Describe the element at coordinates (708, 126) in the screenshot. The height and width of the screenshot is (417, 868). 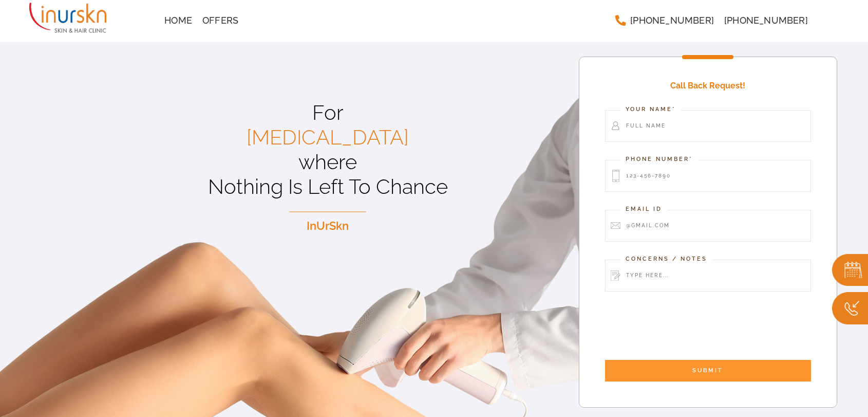
I see `input: Full Name` at that location.